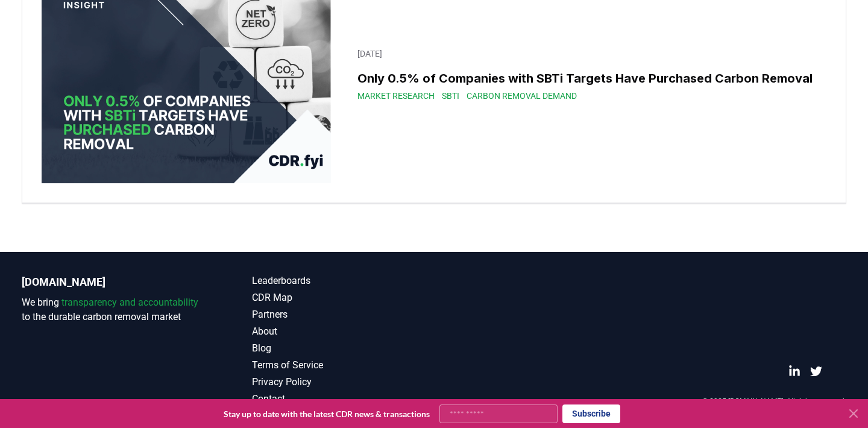 The height and width of the screenshot is (428, 868). What do you see at coordinates (343, 298) in the screenshot?
I see `a: CDR Map` at bounding box center [343, 298].